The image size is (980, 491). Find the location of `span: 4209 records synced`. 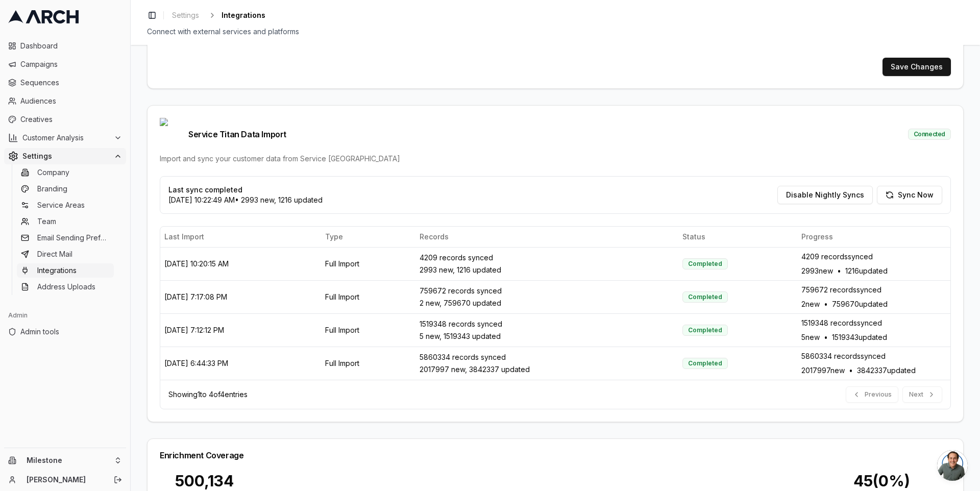

span: 4209 records synced is located at coordinates (837, 257).